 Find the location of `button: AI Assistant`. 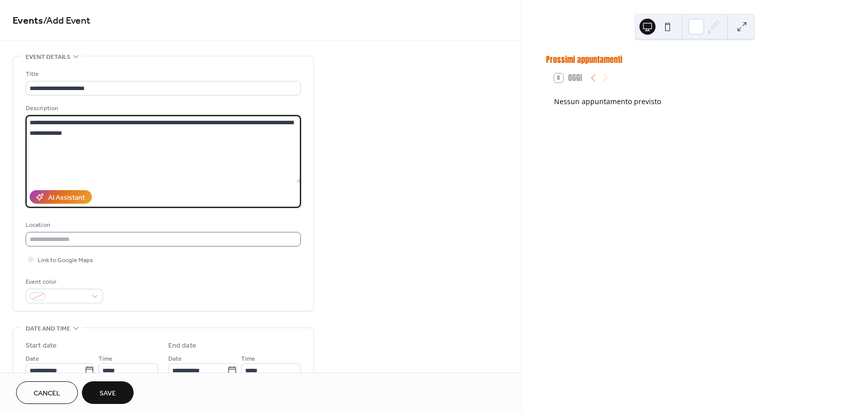

button: AI Assistant is located at coordinates (61, 196).